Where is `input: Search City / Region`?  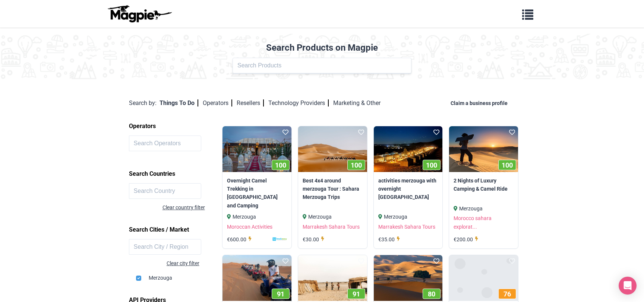 input: Search City / Region is located at coordinates (165, 247).